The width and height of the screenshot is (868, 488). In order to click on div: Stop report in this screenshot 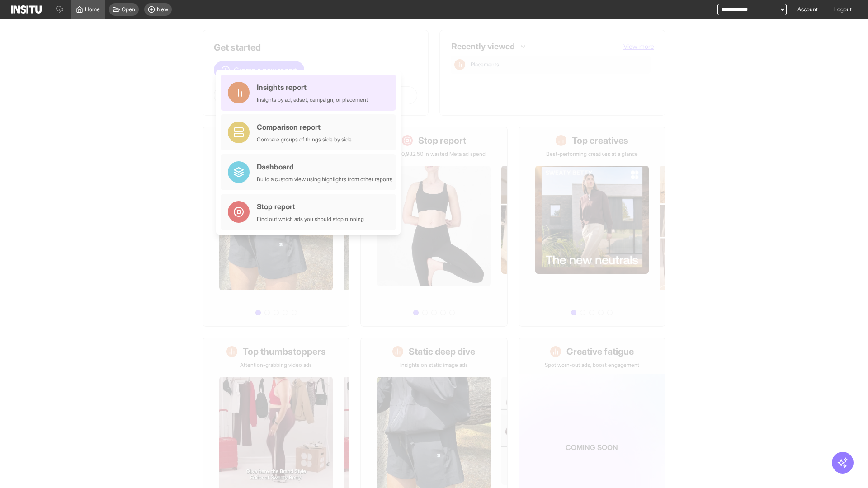, I will do `click(310, 207)`.